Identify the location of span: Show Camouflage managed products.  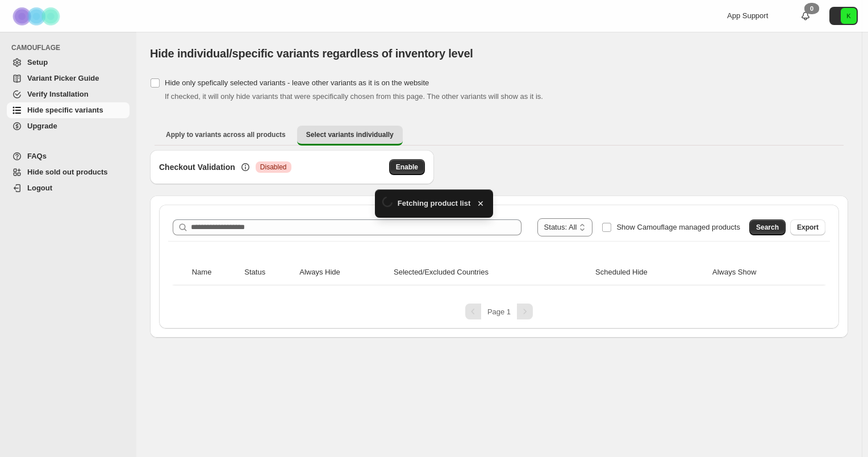
(678, 226).